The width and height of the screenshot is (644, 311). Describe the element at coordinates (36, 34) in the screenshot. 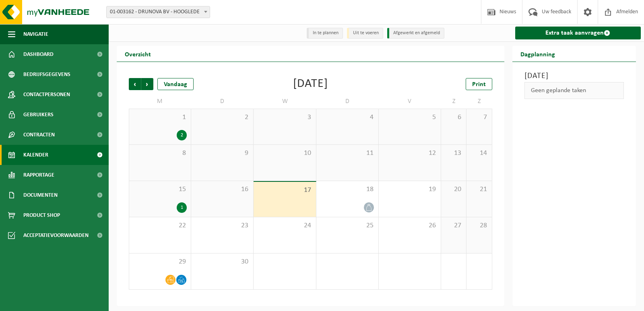

I see `span: Navigatie` at that location.